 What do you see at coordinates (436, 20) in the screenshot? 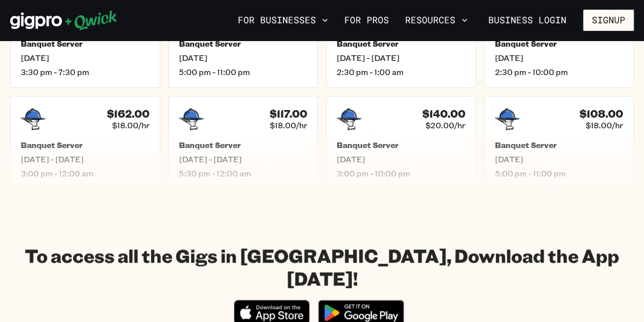
I see `button: Resources` at bounding box center [436, 20].